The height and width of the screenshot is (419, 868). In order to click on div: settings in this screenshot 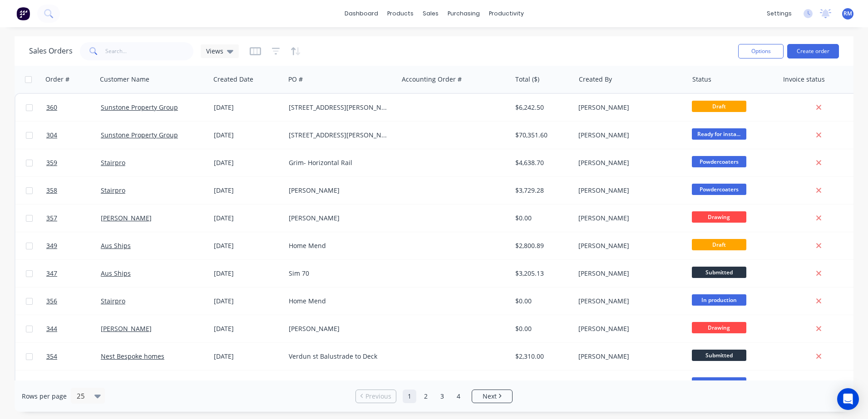, I will do `click(779, 14)`.